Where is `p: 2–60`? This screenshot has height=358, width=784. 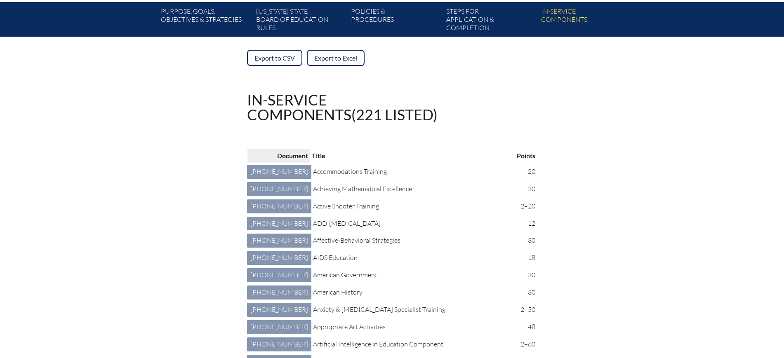
p: 2–60 is located at coordinates (527, 345).